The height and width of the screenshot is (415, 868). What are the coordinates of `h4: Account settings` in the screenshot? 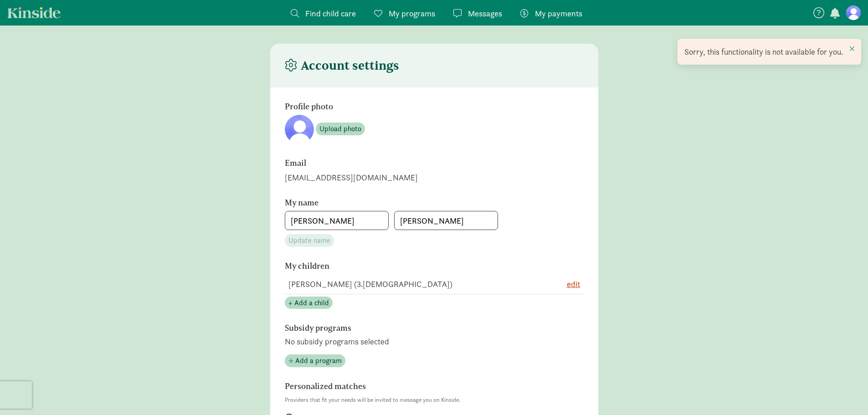 It's located at (342, 66).